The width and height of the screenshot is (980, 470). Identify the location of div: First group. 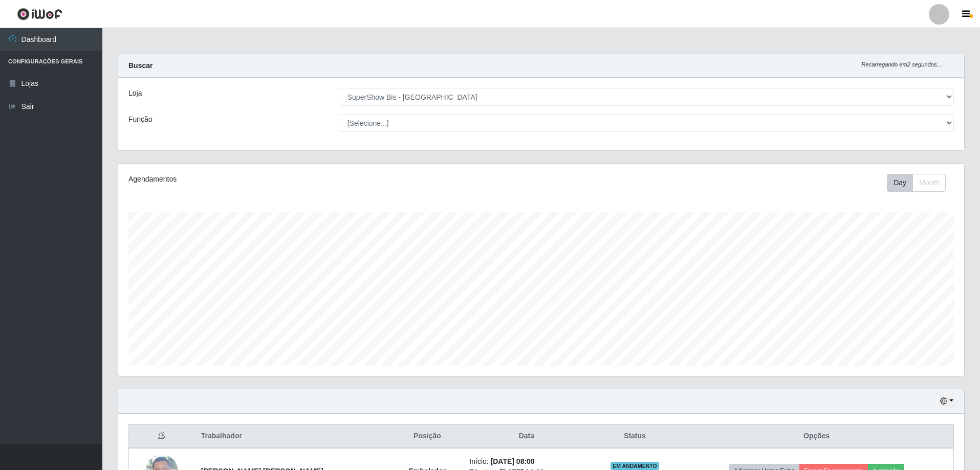
(916, 183).